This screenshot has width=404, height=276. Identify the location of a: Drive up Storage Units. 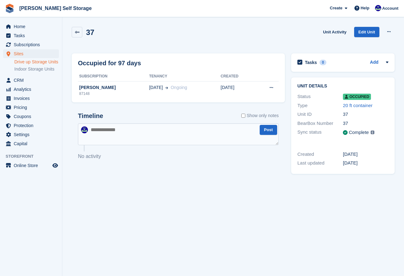
(36, 62).